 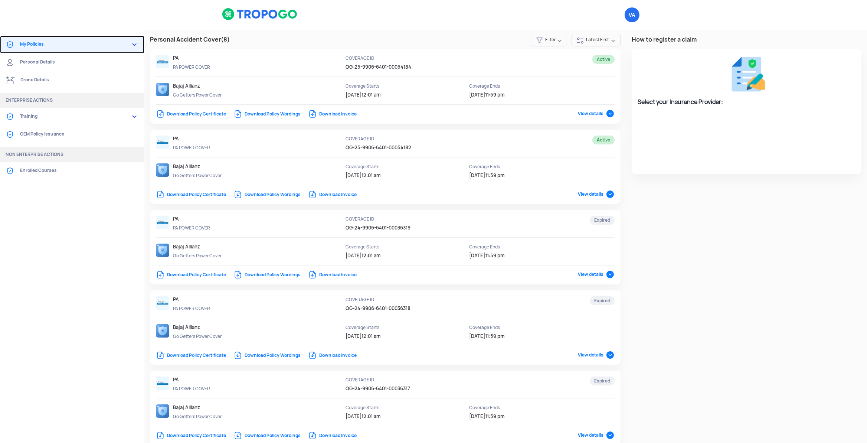 I want to click on h3: Personal Accident Cover (8), so click(x=385, y=40).